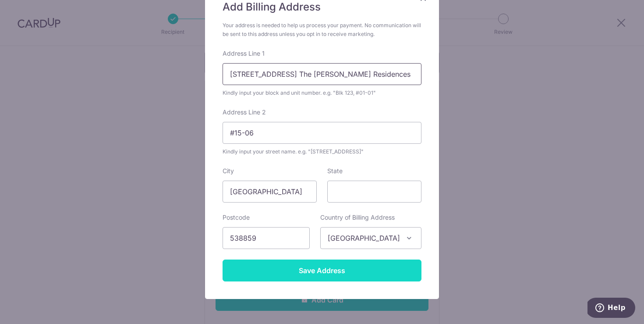 The image size is (644, 324). What do you see at coordinates (322, 271) in the screenshot?
I see `input: Save Address` at bounding box center [322, 271].